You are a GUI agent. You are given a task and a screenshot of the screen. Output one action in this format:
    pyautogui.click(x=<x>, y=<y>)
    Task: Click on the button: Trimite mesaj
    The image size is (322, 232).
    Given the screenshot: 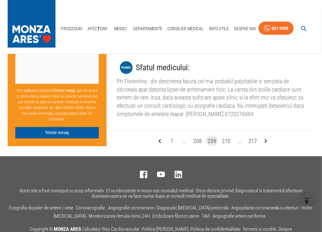 What is the action you would take?
    pyautogui.click(x=57, y=133)
    